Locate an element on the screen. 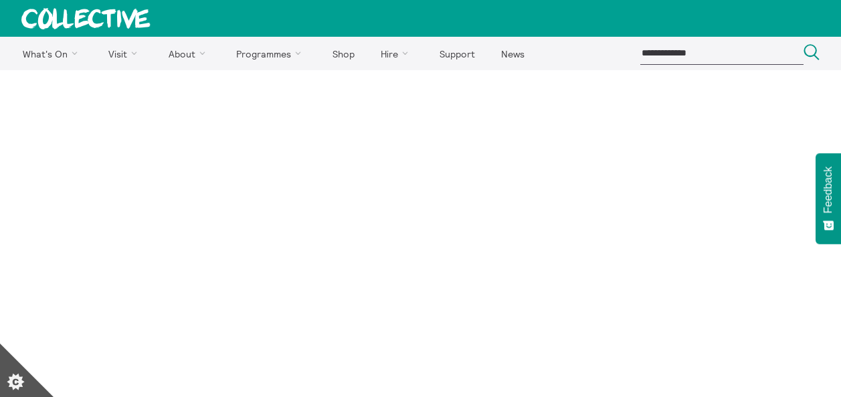  a: What's On is located at coordinates (52, 53).